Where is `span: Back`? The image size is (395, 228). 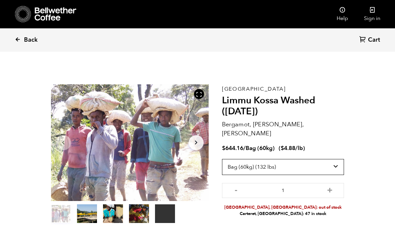 span: Back is located at coordinates (31, 40).